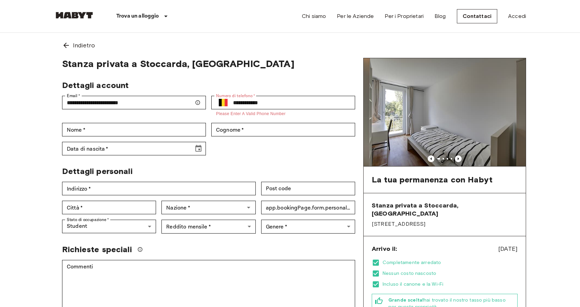 The width and height of the screenshot is (580, 307). I want to click on img: Marketing picture of unit DE-09-019-03M, so click(444, 112).